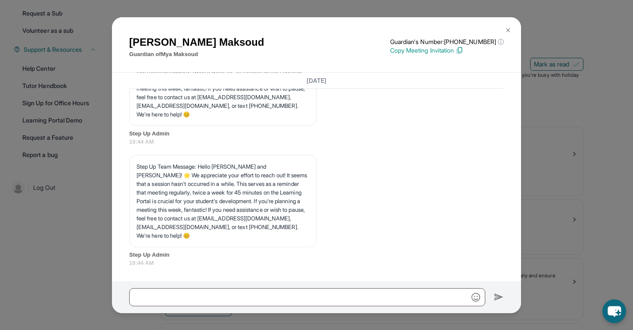 The image size is (633, 330). Describe the element at coordinates (197, 54) in the screenshot. I see `p: Guardian of Mya Maksoud` at that location.